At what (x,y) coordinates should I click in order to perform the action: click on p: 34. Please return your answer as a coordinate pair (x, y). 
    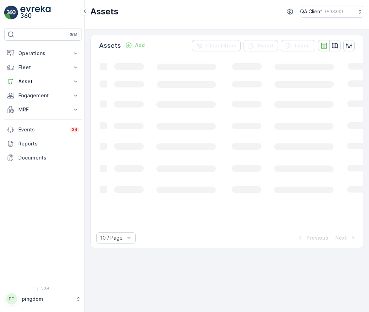
    Looking at the image, I should click on (75, 130).